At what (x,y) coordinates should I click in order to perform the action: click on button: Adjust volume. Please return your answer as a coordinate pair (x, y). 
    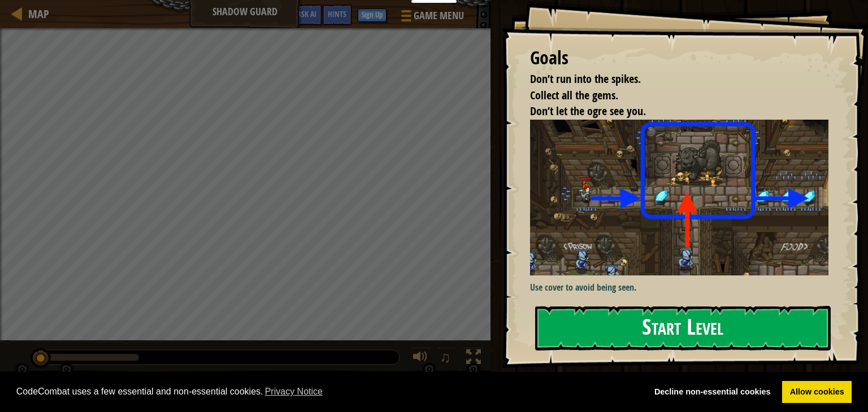
    Looking at the image, I should click on (421, 358).